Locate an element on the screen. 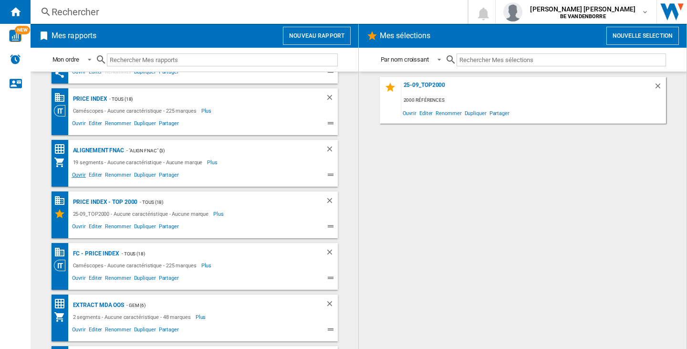 This screenshot has height=349, width=687. input: Rechercher Mes sélections is located at coordinates (561, 60).